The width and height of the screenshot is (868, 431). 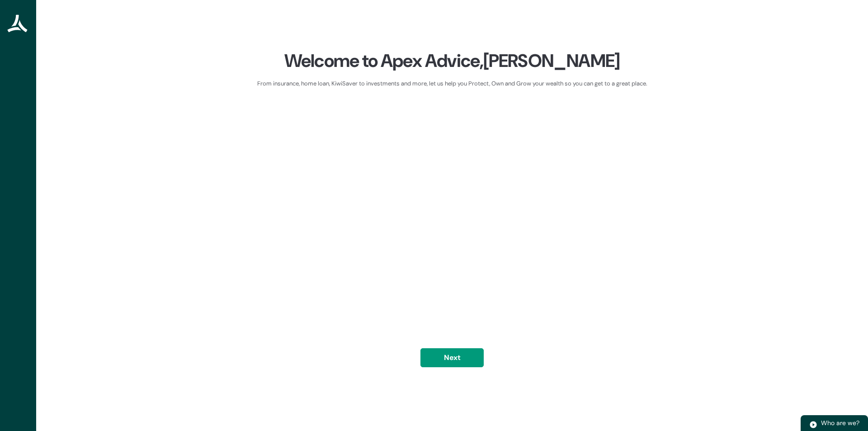 I want to click on img: play.svg, so click(x=813, y=425).